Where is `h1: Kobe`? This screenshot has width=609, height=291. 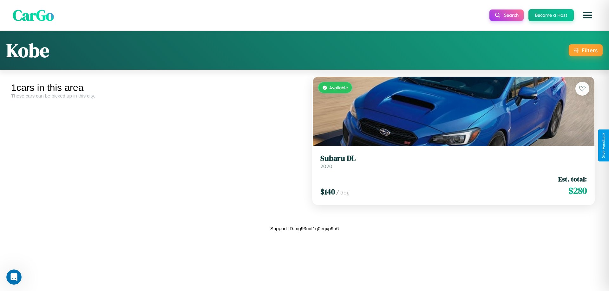
h1: Kobe is located at coordinates (28, 50).